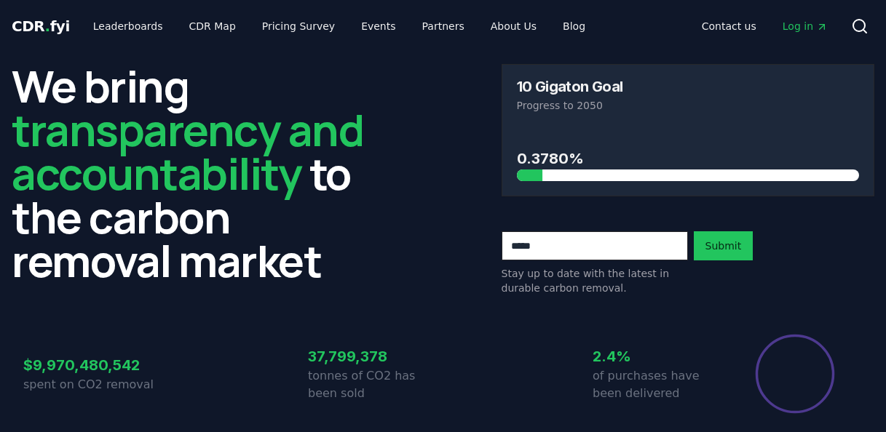 The width and height of the screenshot is (886, 432). What do you see at coordinates (795, 374) in the screenshot?
I see `div: Percentage of sales delivered` at bounding box center [795, 374].